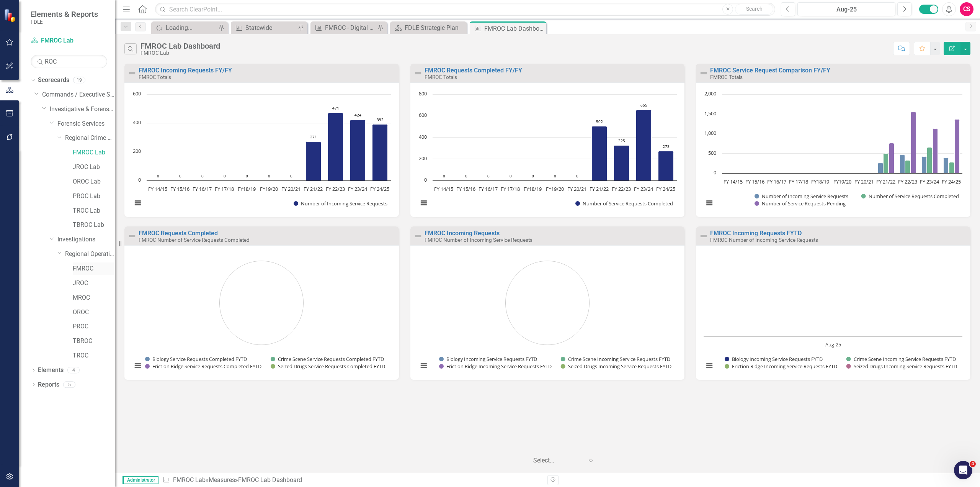  What do you see at coordinates (832, 315) in the screenshot?
I see `svg: Interactive chart` at bounding box center [832, 315].